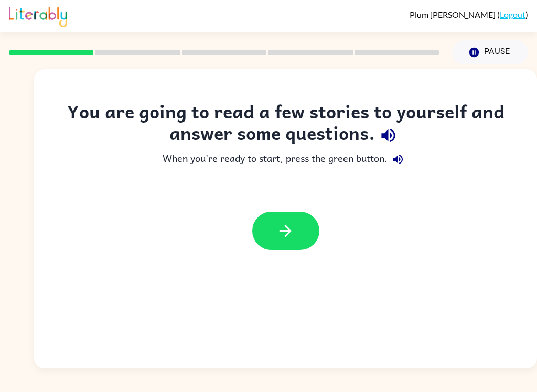 The width and height of the screenshot is (537, 392). Describe the element at coordinates (285, 159) in the screenshot. I see `div: When you're ready to start, press the green button.` at that location.